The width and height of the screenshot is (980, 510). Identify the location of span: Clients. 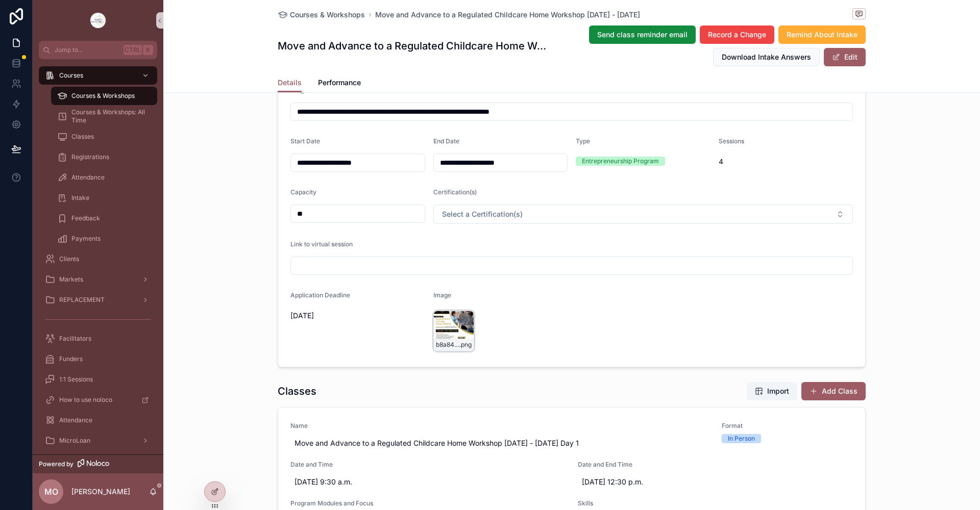
(69, 259).